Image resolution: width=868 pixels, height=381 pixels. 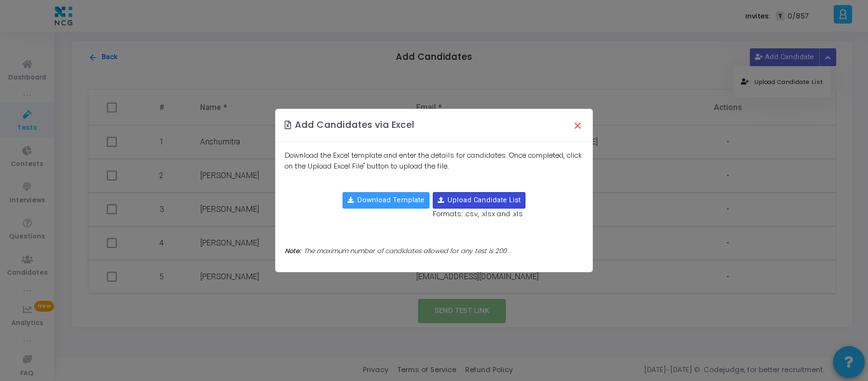 I want to click on span: The maximum number of candidates allowed for any test is 200 ., so click(x=407, y=250).